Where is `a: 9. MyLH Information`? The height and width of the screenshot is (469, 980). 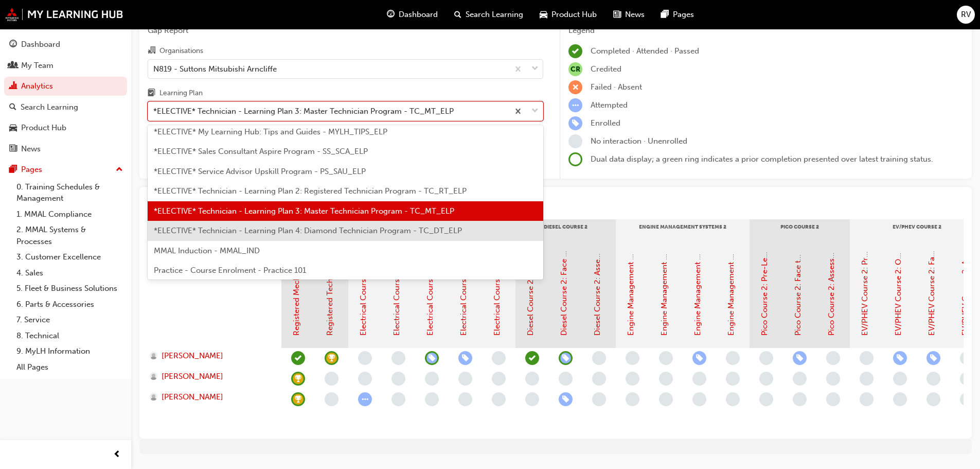
a: 9. MyLH Information is located at coordinates (69, 351).